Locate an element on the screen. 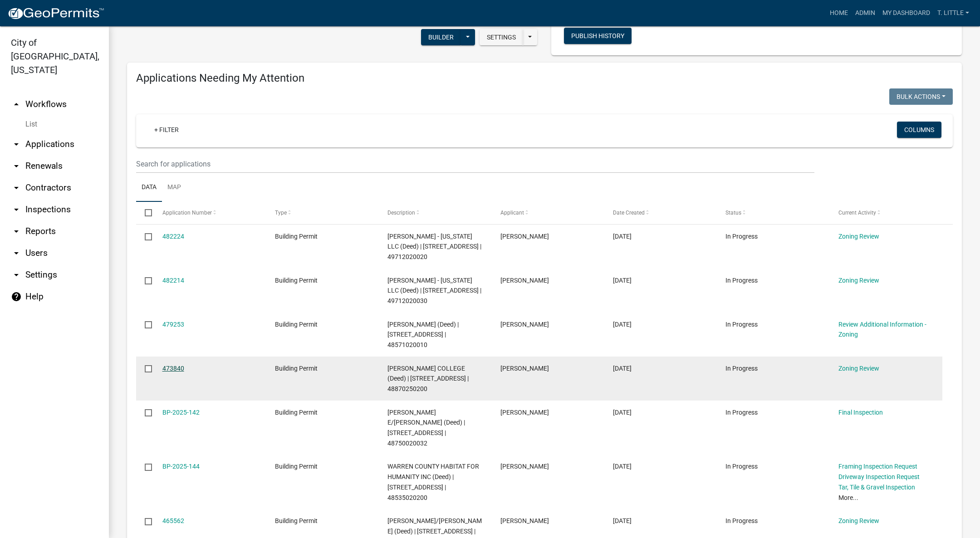  a: Framing Inspection Request is located at coordinates (878, 466).